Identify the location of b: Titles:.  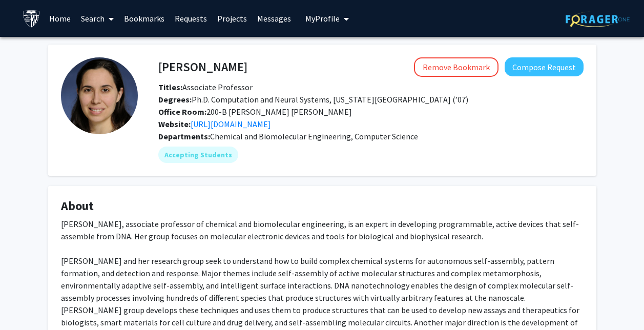
(170, 87).